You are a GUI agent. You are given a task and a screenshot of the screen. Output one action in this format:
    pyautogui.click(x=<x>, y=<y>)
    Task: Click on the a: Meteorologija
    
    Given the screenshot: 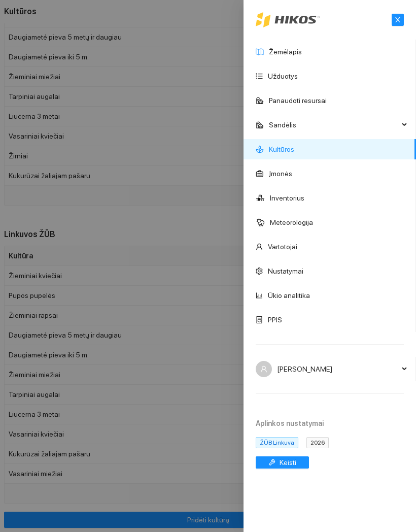 What is the action you would take?
    pyautogui.click(x=291, y=222)
    